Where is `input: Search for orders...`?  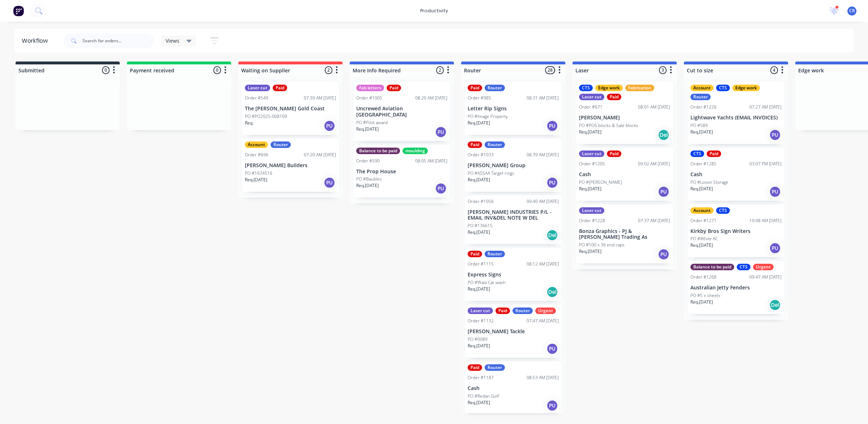 input: Search for orders... is located at coordinates (118, 41).